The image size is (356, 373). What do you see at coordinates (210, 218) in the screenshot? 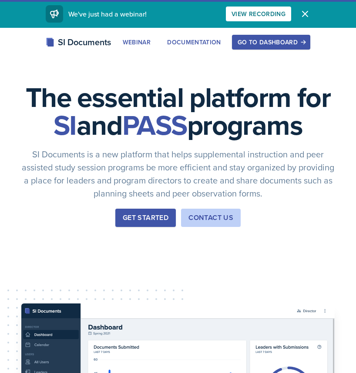
I see `button: Contact Us` at bounding box center [210, 218].